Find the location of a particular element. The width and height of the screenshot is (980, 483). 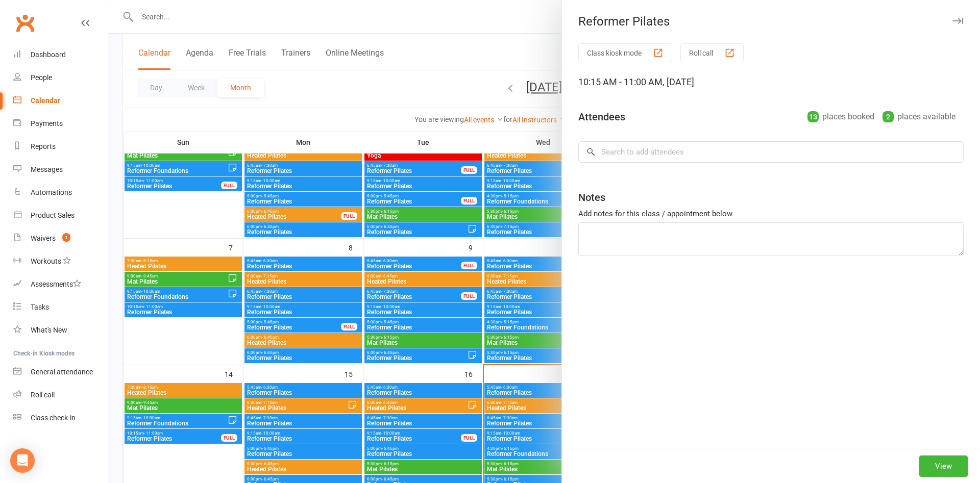

a: General attendance kiosk mode is located at coordinates (60, 371).